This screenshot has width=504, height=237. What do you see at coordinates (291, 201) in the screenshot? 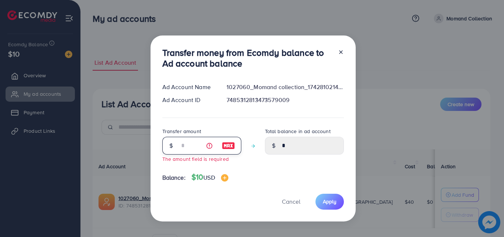
I see `span: Cancel` at bounding box center [291, 201].